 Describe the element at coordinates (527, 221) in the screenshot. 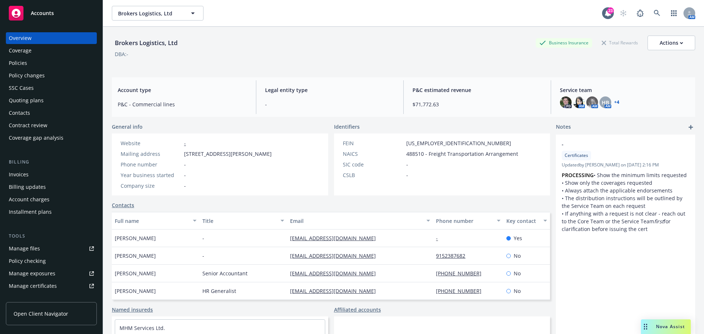

I see `button: Key contact` at that location.